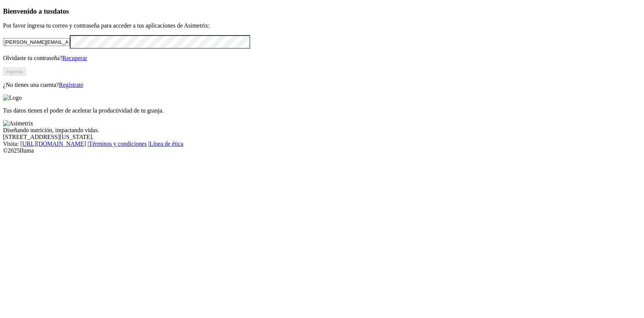  What do you see at coordinates (322, 111) in the screenshot?
I see `p: Tus datos tienen el poder de acelerar la productividad de tu granja.` at bounding box center [322, 111].